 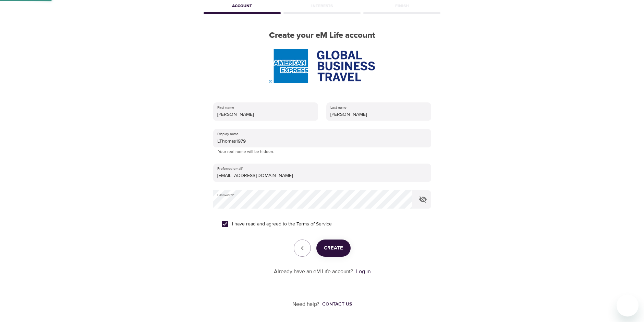 I want to click on button: Create, so click(x=333, y=248).